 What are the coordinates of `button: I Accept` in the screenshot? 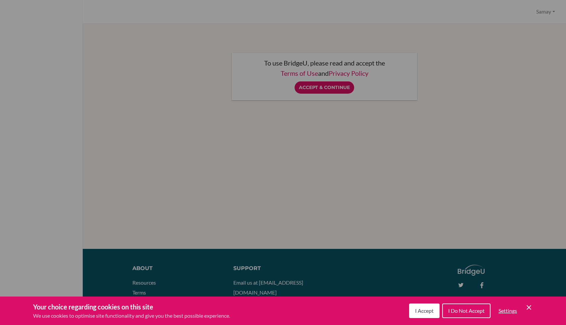 It's located at (424, 311).